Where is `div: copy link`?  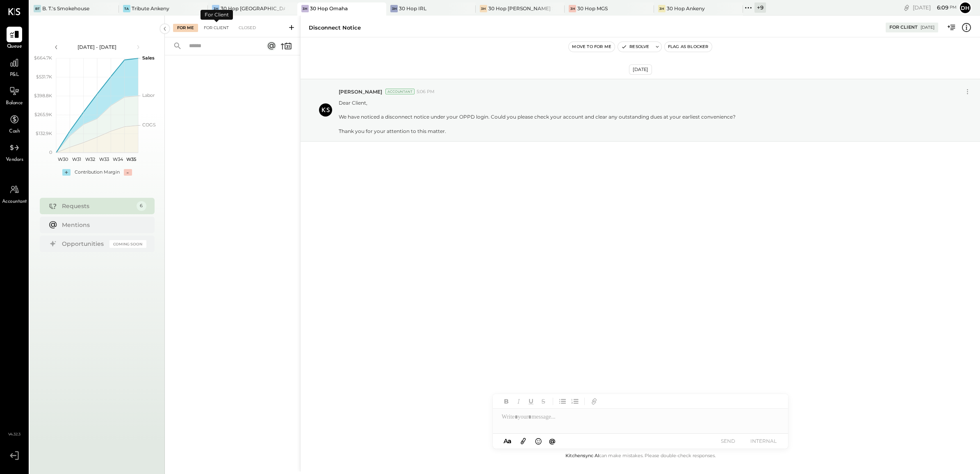 div: copy link is located at coordinates (907, 8).